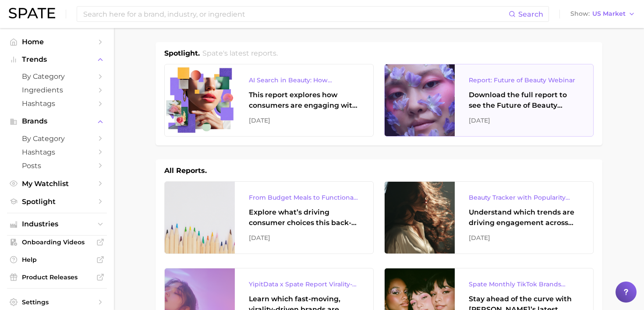 The width and height of the screenshot is (644, 310). What do you see at coordinates (57, 121) in the screenshot?
I see `span: Brands` at bounding box center [57, 121].